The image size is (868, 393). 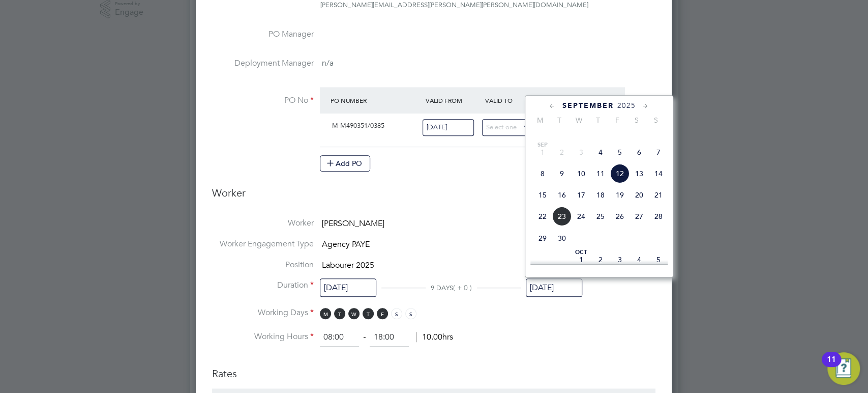 I want to click on span: 16, so click(x=562, y=195).